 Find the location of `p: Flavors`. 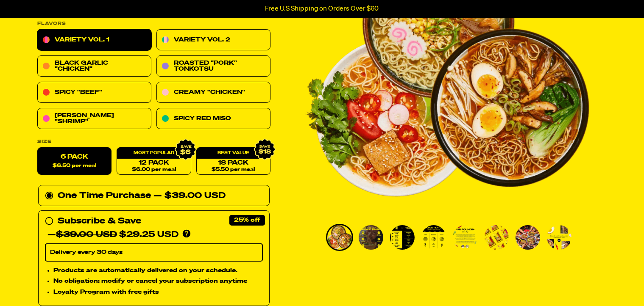

p: Flavors is located at coordinates (154, 24).